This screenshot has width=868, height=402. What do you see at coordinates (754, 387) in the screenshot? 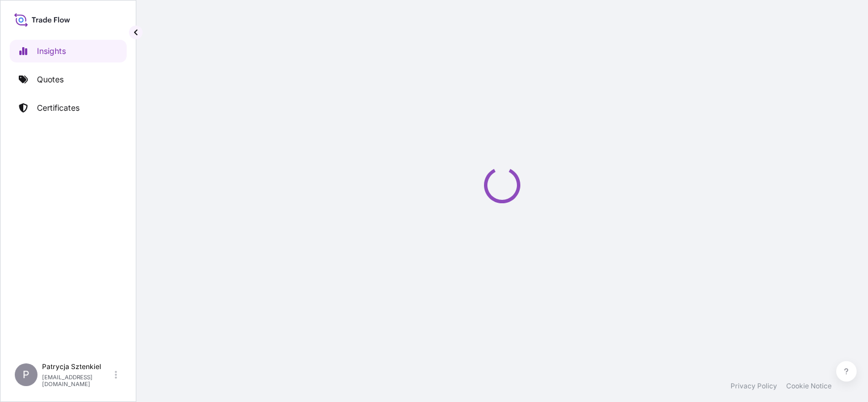
I see `p: Privacy Policy` at bounding box center [754, 387].